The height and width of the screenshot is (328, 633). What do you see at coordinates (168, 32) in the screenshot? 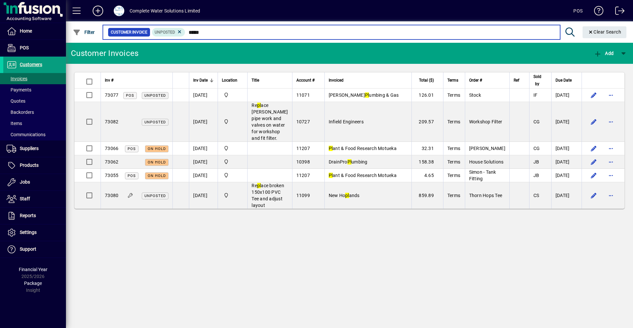
I see `mat-chip: Customer Invoice Status: Unposted` at bounding box center [168, 32].